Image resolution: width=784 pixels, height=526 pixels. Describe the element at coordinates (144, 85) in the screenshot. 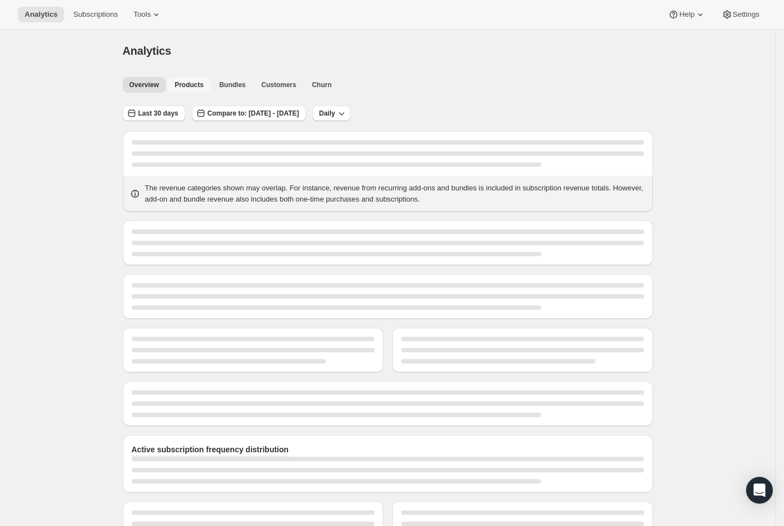

I see `span: Overview` at that location.